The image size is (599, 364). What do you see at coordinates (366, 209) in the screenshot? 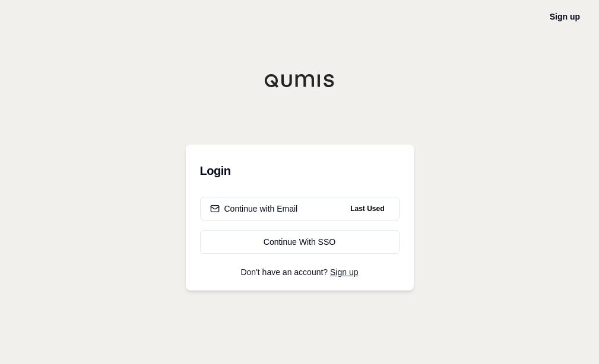
I see `span: Last Used` at bounding box center [366, 209].